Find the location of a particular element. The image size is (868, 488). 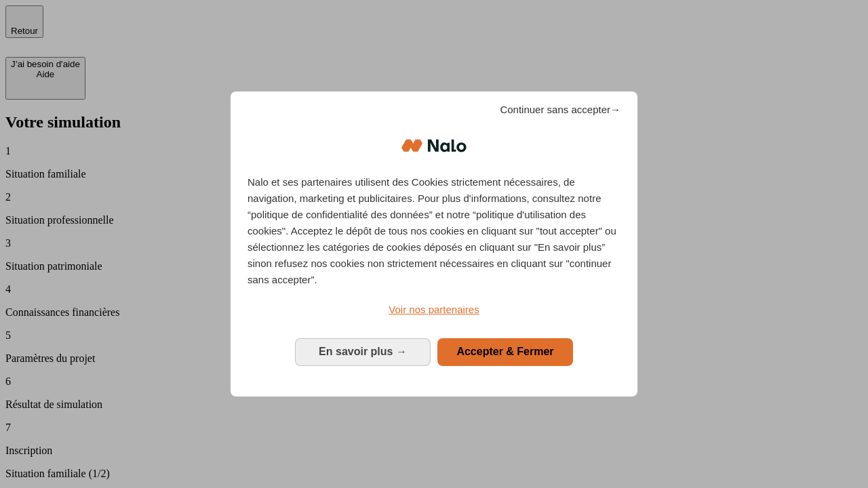

img: Logo is located at coordinates (434, 146).